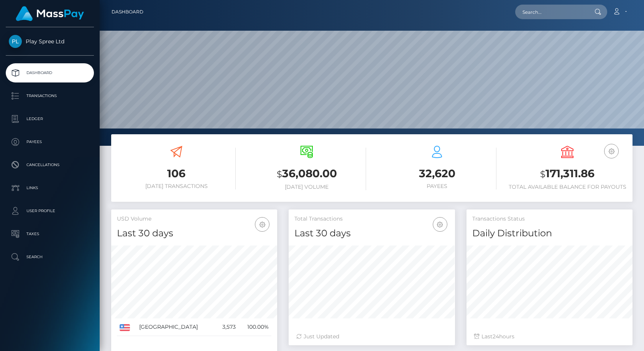 This screenshot has height=351, width=644. I want to click on h3: 106, so click(176, 173).